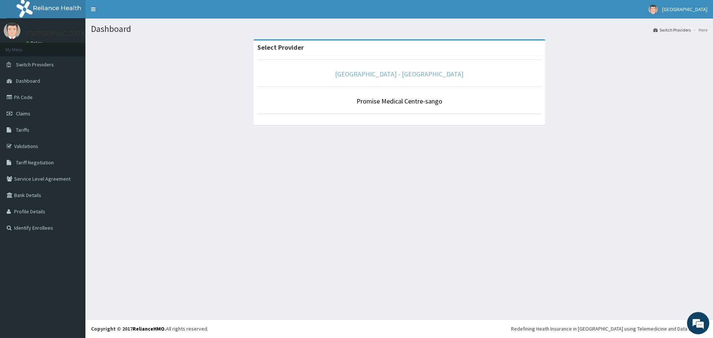 Image resolution: width=713 pixels, height=338 pixels. What do you see at coordinates (28, 81) in the screenshot?
I see `span: Dashboard` at bounding box center [28, 81].